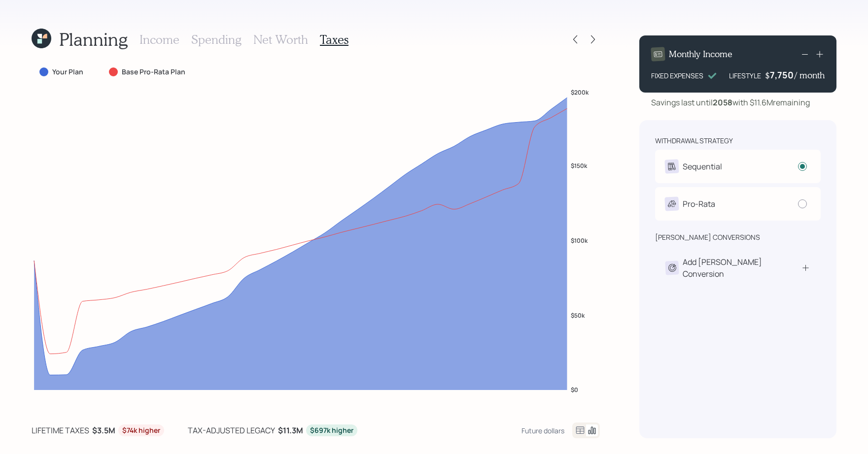  Describe the element at coordinates (745, 76) in the screenshot. I see `div: LIFESTYLE` at that location.